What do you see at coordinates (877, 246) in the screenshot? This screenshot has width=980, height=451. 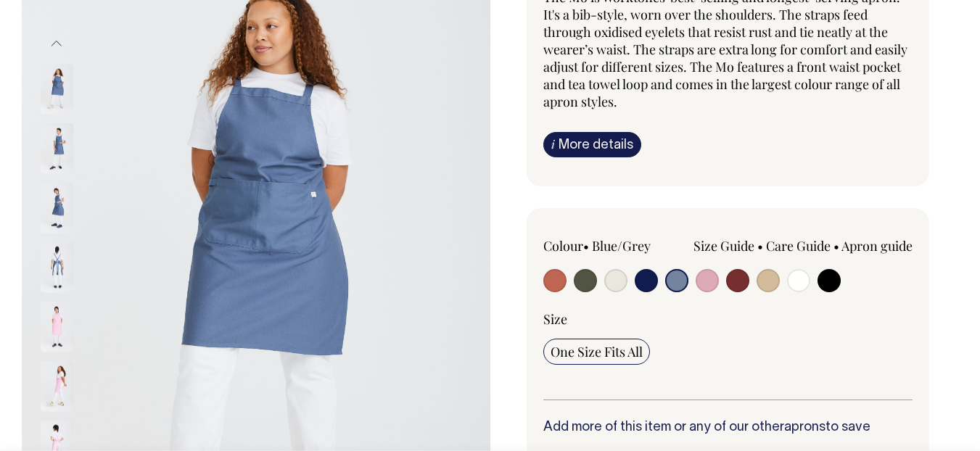 I see `a: Apron guide` at bounding box center [877, 246].